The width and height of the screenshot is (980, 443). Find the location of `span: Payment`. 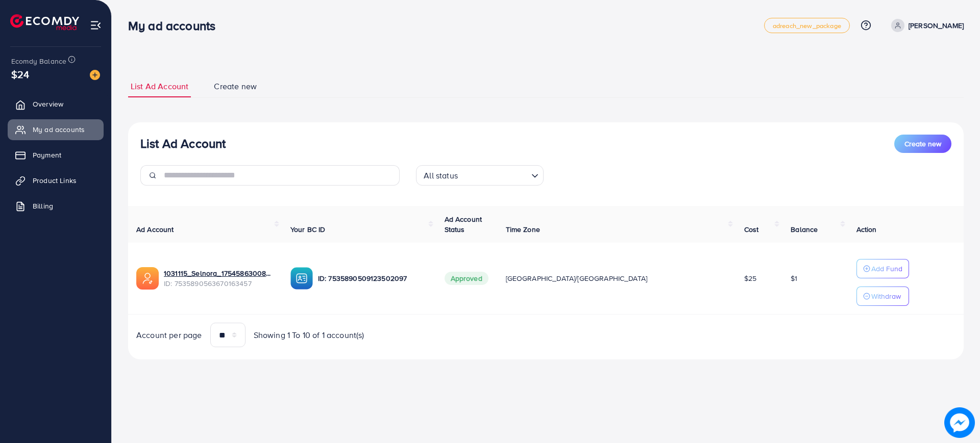

span: Payment is located at coordinates (47, 155).